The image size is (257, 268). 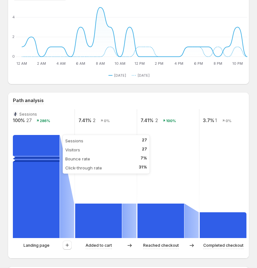 What do you see at coordinates (223, 225) in the screenshot?
I see `path: Completed checkout: 1` at bounding box center [223, 225].